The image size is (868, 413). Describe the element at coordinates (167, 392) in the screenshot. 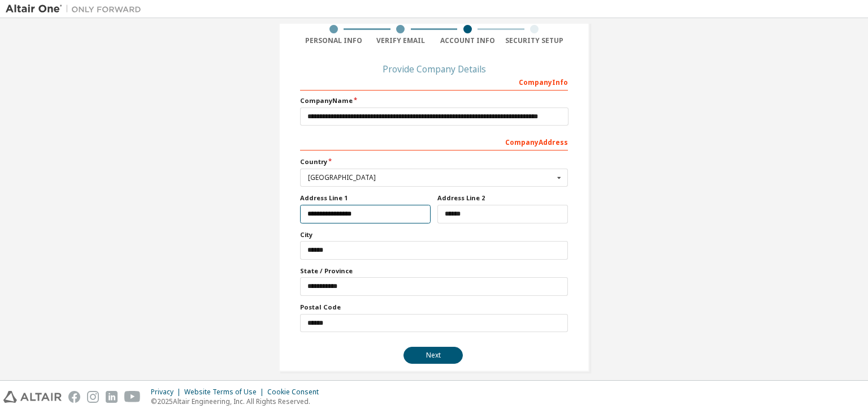

I see `div: Privacy` at that location.